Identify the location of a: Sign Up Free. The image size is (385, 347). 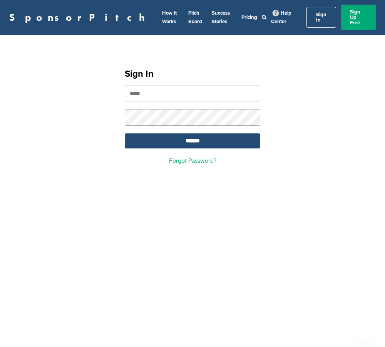
(358, 17).